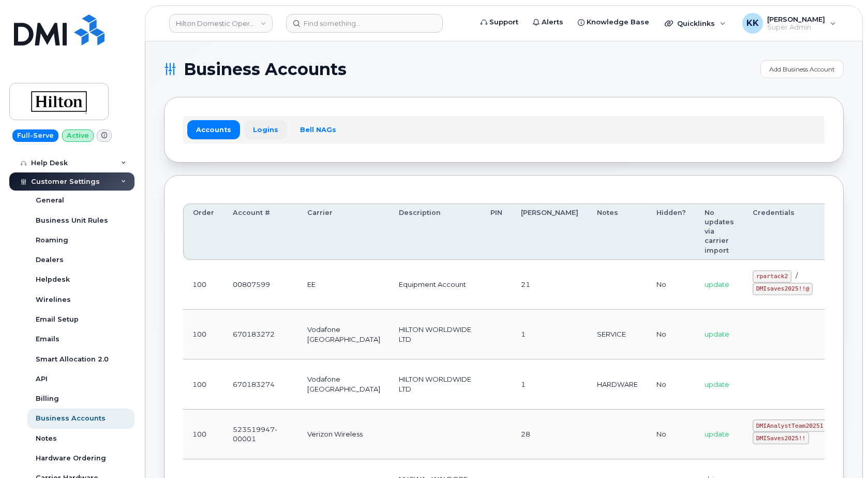  What do you see at coordinates (719, 231) in the screenshot?
I see `th: No updates via carrier import` at bounding box center [719, 231].